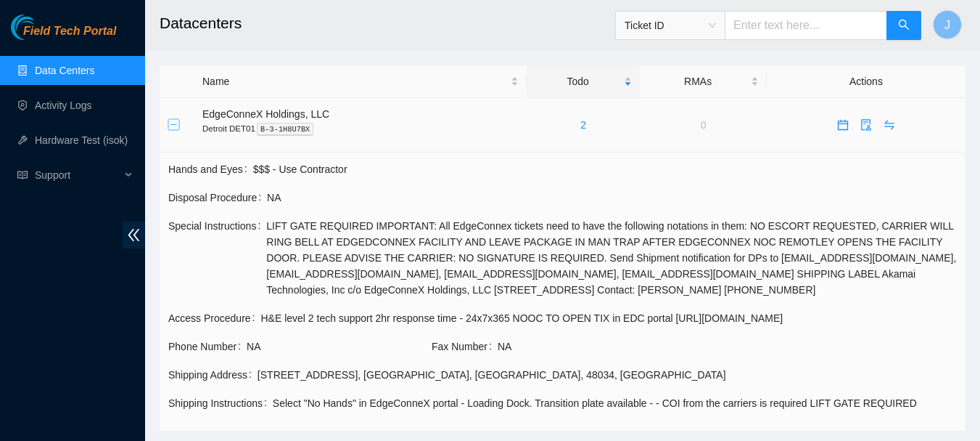  What do you see at coordinates (704, 125) in the screenshot?
I see `a: 0` at bounding box center [704, 125].